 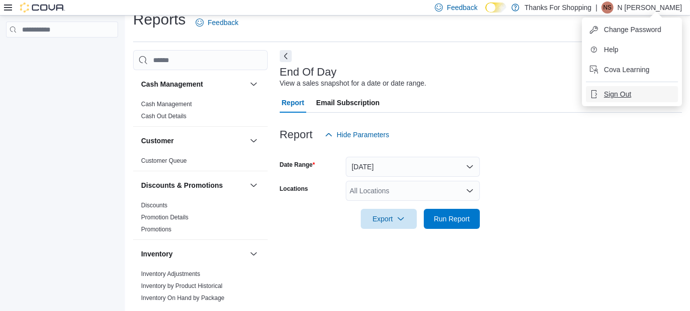 I want to click on button: Hide Parameters, so click(x=357, y=135).